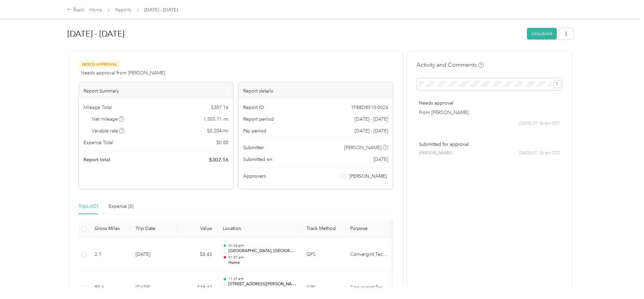 This screenshot has width=644, height=299. Describe the element at coordinates (255, 131) in the screenshot. I see `span: Pay period` at that location.